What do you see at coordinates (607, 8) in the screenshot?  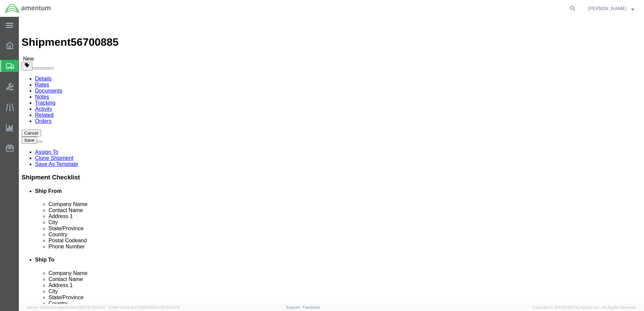 I see `span: Lucy Dowling` at bounding box center [607, 8].